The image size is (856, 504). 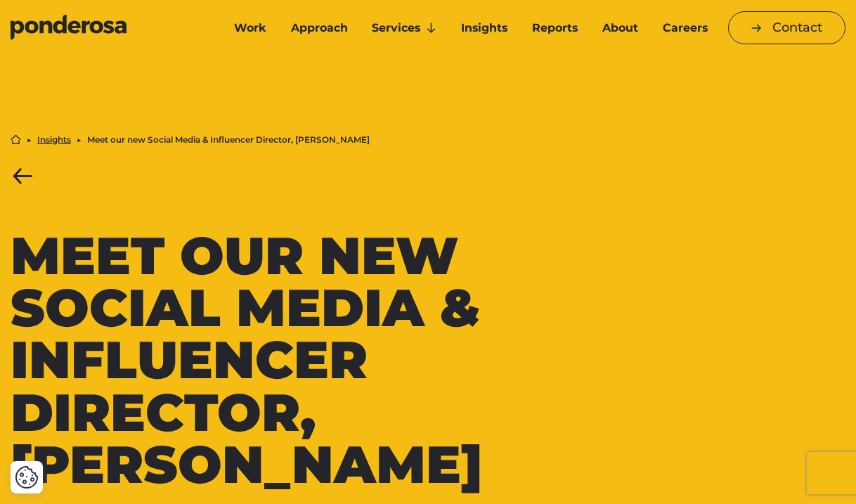 What do you see at coordinates (107, 28) in the screenshot?
I see `a: Go to homepage` at bounding box center [107, 28].